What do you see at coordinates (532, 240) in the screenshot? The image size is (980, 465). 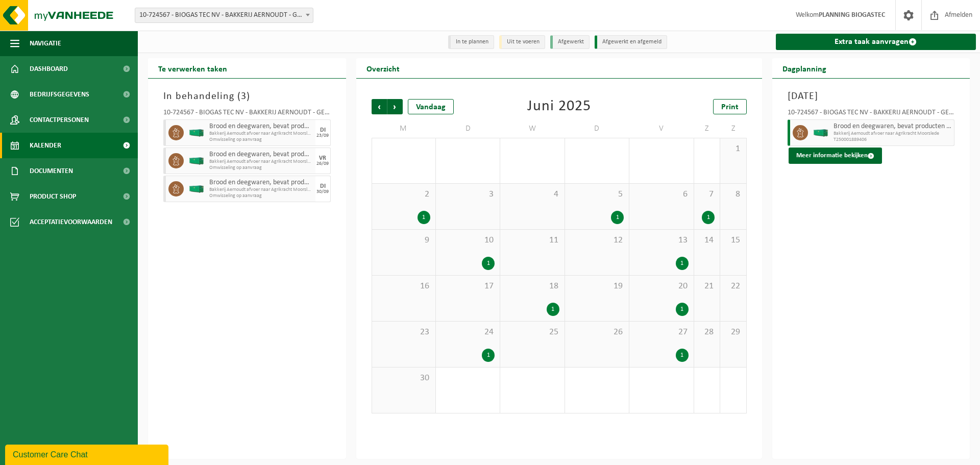 I see `span: 11` at bounding box center [532, 240].